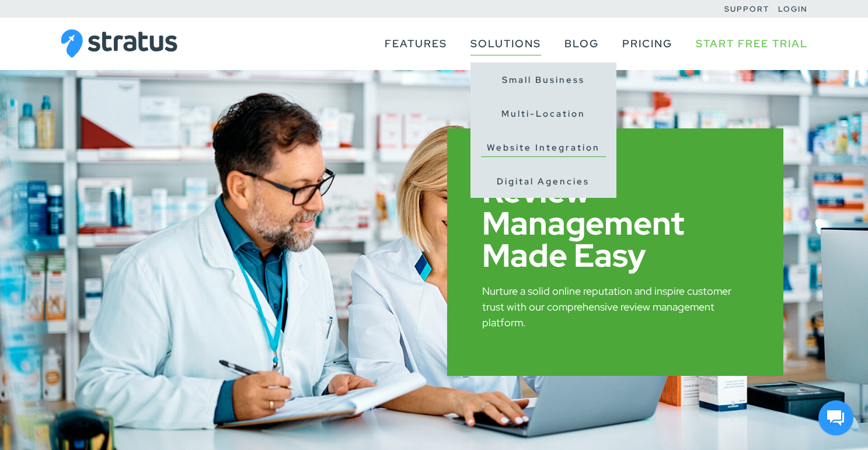 The image size is (868, 450). What do you see at coordinates (647, 44) in the screenshot?
I see `a: Pricing` at bounding box center [647, 44].